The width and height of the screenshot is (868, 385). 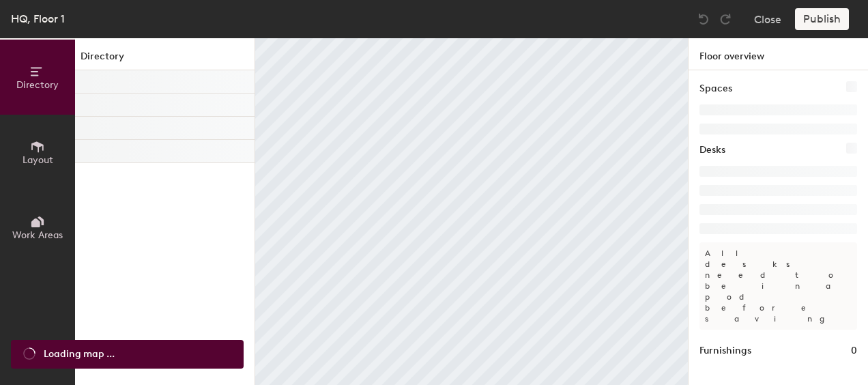 What do you see at coordinates (38, 235) in the screenshot?
I see `span: Work Areas` at bounding box center [38, 235].